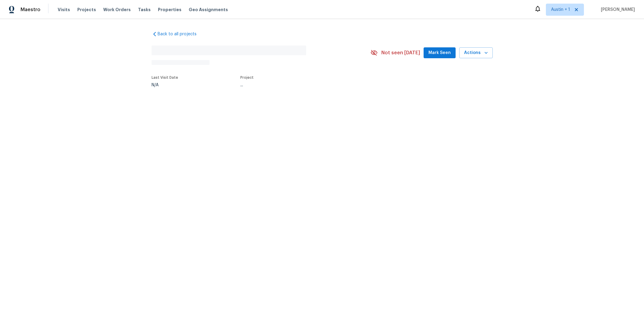 Image resolution: width=644 pixels, height=321 pixels. Describe the element at coordinates (165, 85) in the screenshot. I see `div: N/A` at that location.